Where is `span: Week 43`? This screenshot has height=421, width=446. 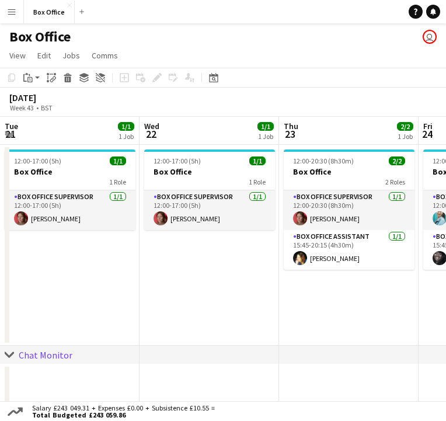 span: Week 43 is located at coordinates (22, 107).